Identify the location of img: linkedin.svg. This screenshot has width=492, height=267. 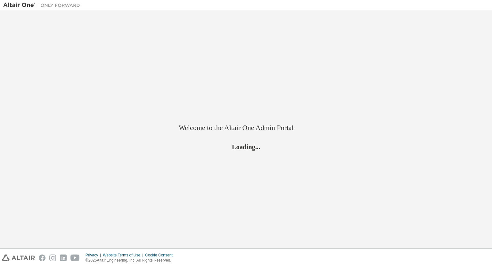
(63, 258).